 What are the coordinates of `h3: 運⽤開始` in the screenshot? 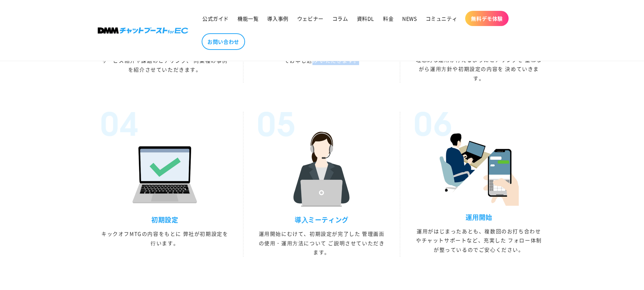 It's located at (479, 217).